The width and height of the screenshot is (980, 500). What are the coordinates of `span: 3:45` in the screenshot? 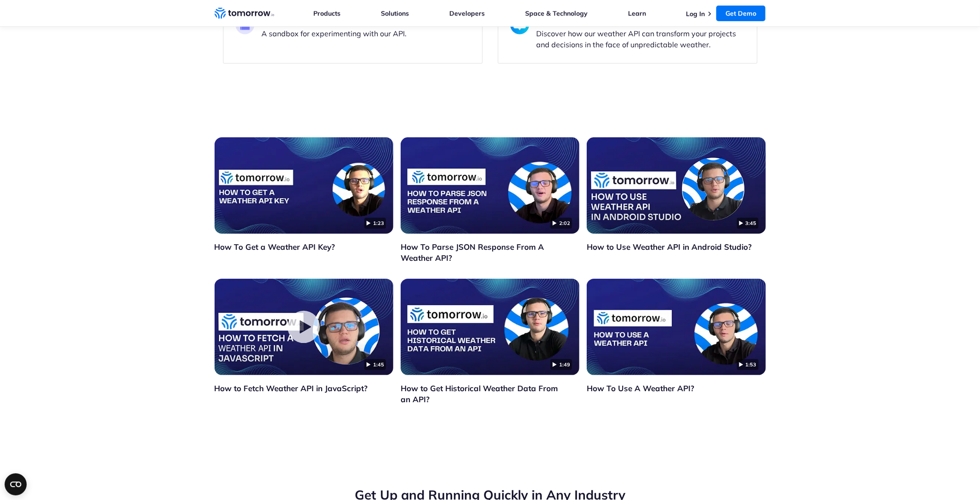 It's located at (748, 223).